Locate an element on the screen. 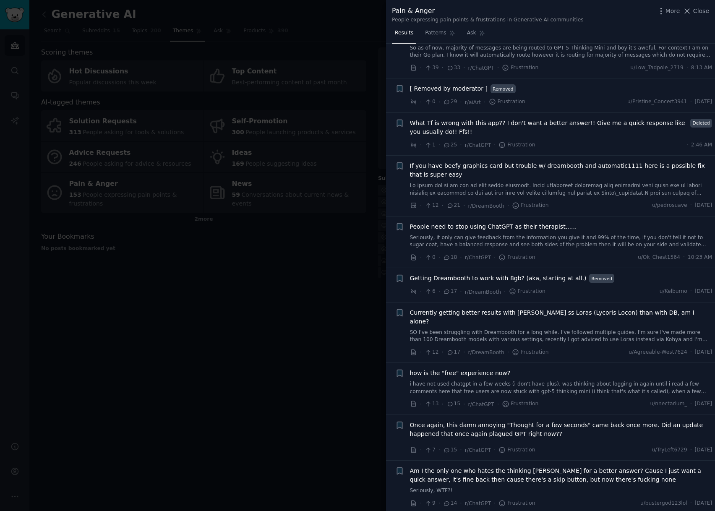 Image resolution: width=715 pixels, height=511 pixels. span: Patterns is located at coordinates (435, 33).